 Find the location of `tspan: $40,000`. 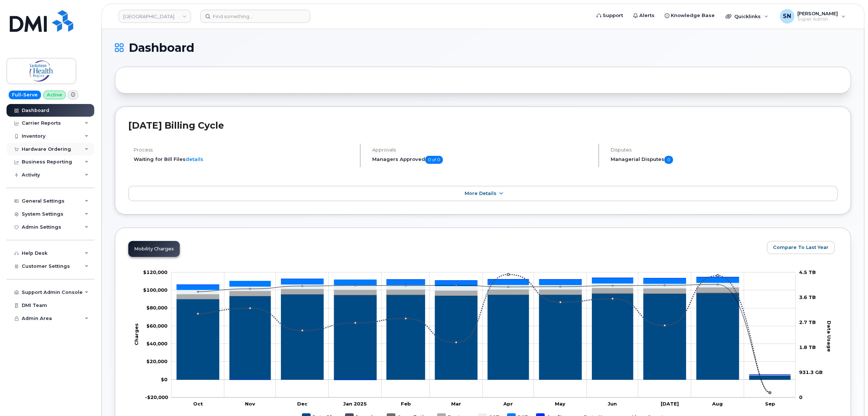

tspan: $40,000 is located at coordinates (157, 343).